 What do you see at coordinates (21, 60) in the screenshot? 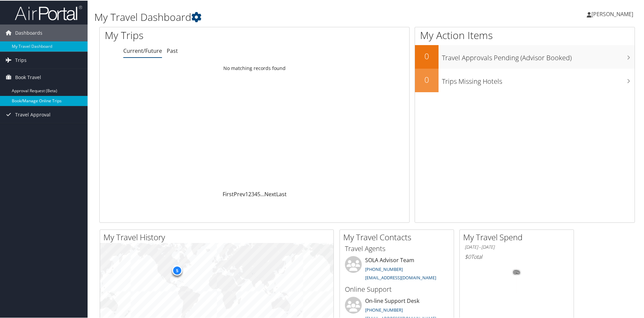
I see `span: Trips` at bounding box center [21, 60].